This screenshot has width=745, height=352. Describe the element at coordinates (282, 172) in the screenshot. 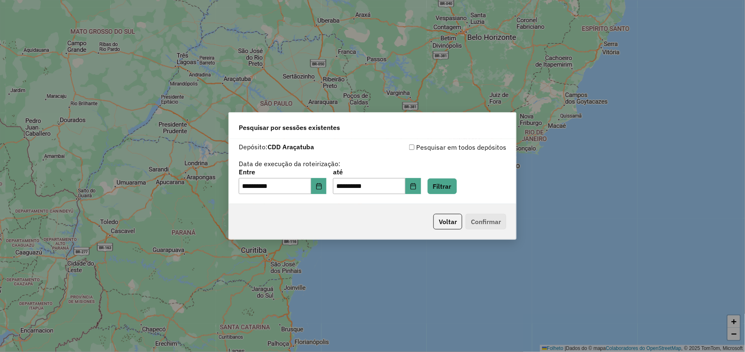

I see `label: Entre` at that location.